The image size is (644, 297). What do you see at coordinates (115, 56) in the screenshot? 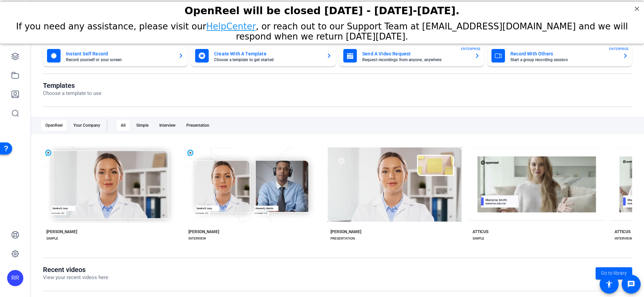
I see `button: Instant Self RecordRecord yourself or your screen` at bounding box center [115, 56].